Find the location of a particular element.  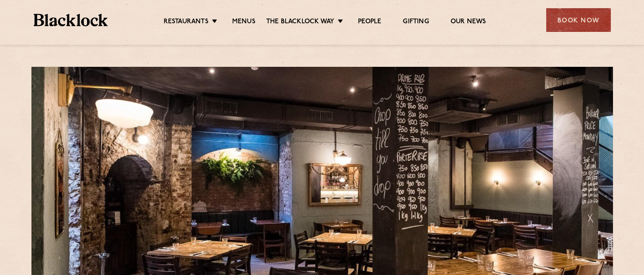

a: The Blacklock Way is located at coordinates (300, 22).